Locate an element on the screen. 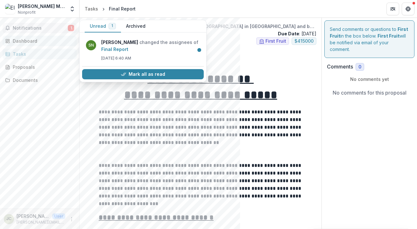 The height and width of the screenshot is (229, 417). button: Mark all as read is located at coordinates (143, 74).